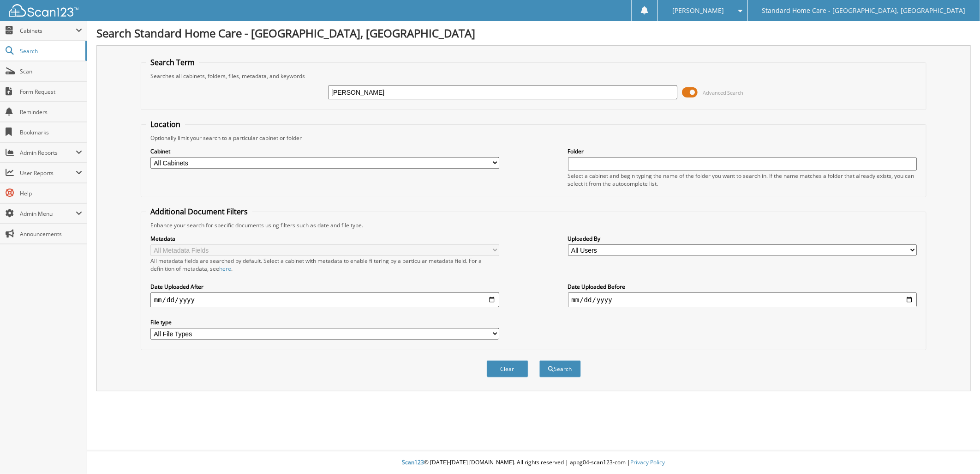 This screenshot has height=474, width=980. What do you see at coordinates (44, 10) in the screenshot?
I see `img: scan123-logo-white.svg` at bounding box center [44, 10].